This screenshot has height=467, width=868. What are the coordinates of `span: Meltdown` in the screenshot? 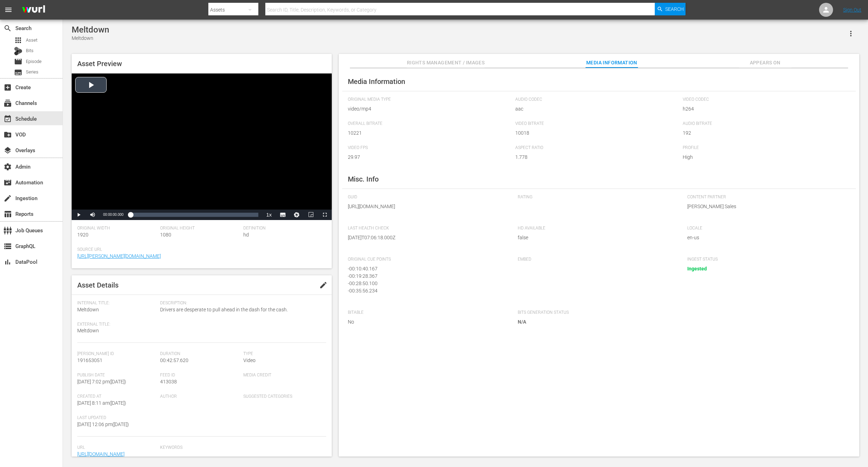 It's located at (88, 309).